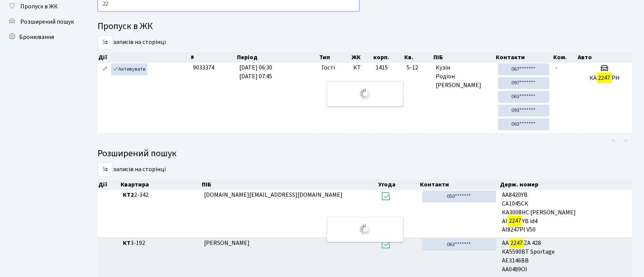 Image resolution: width=644 pixels, height=277 pixels. I want to click on span: 1415, so click(382, 67).